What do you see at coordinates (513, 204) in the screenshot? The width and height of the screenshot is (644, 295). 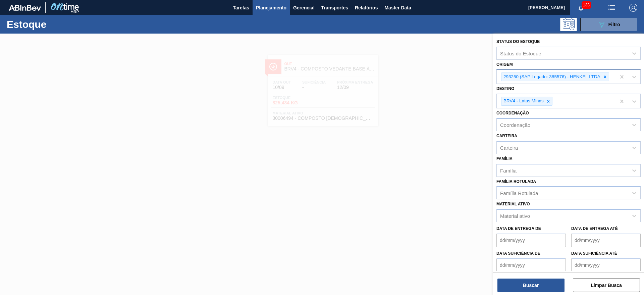 I see `label: Material ativo` at bounding box center [513, 204].